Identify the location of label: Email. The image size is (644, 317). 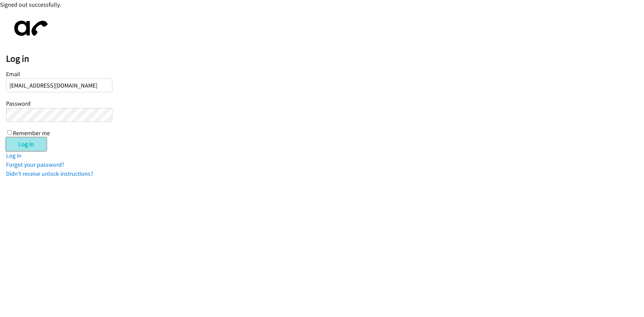
(13, 74).